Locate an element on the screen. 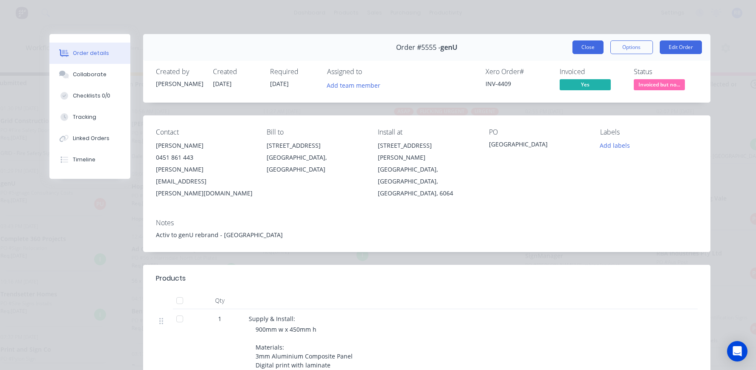 The height and width of the screenshot is (370, 756). div: Qty is located at coordinates (220, 301).